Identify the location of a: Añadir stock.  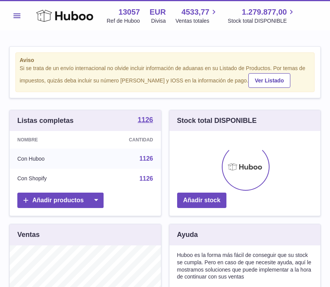
(202, 200).